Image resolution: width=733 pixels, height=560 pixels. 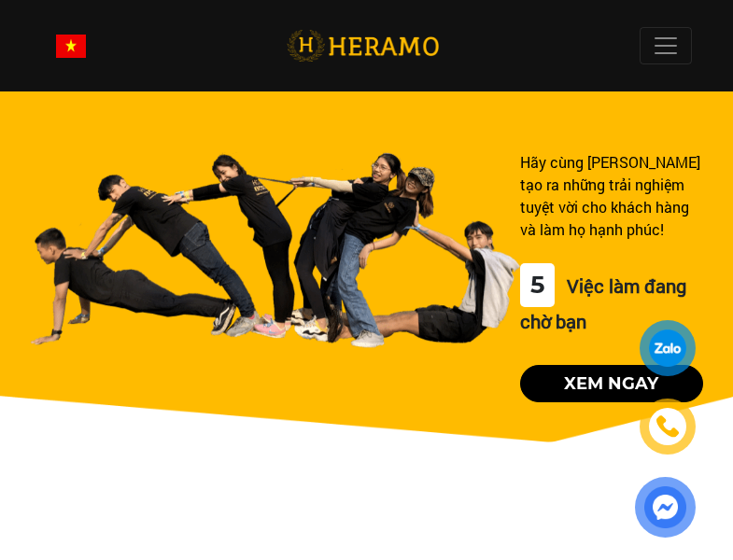 I want to click on img: logo, so click(x=362, y=46).